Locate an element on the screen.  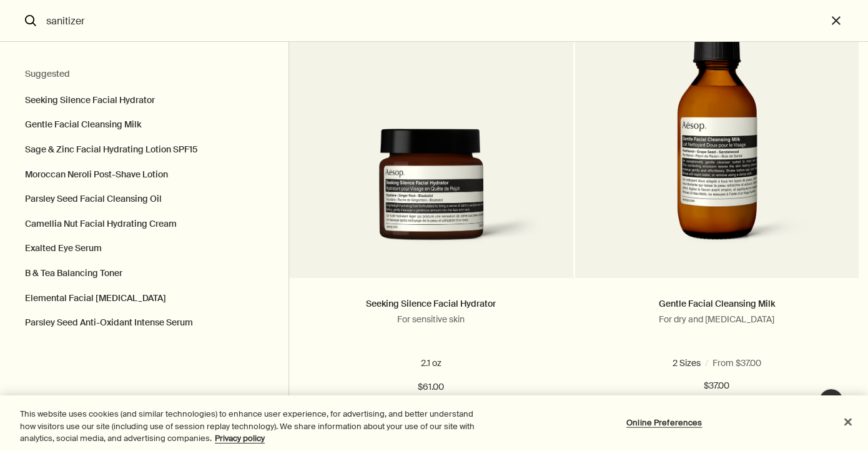
p: For sensitive skin is located at coordinates (431, 319).